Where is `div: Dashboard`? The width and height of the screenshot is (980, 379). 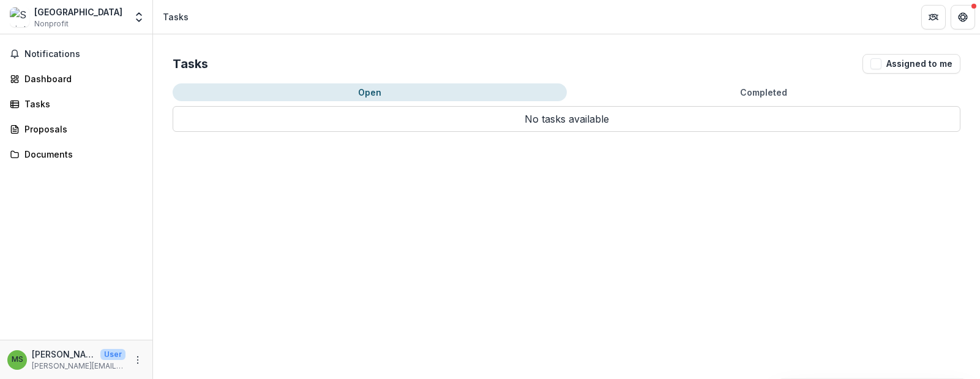 div: Dashboard is located at coordinates (81, 78).